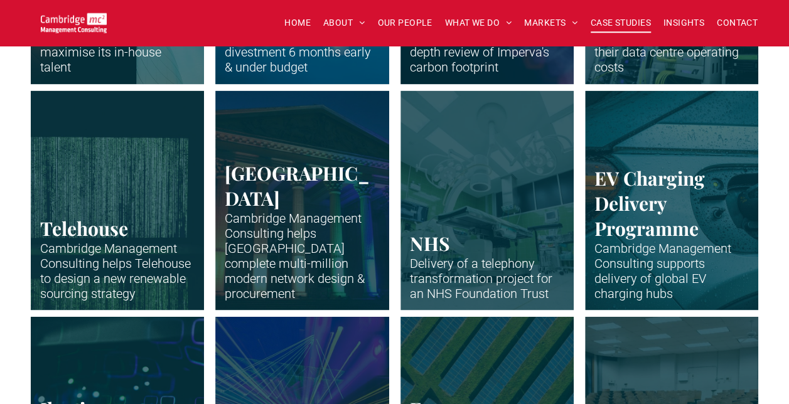 The width and height of the screenshot is (789, 404). What do you see at coordinates (672, 200) in the screenshot?
I see `a: Office building of PageGroup in Madison Avenue, New York` at bounding box center [672, 200].